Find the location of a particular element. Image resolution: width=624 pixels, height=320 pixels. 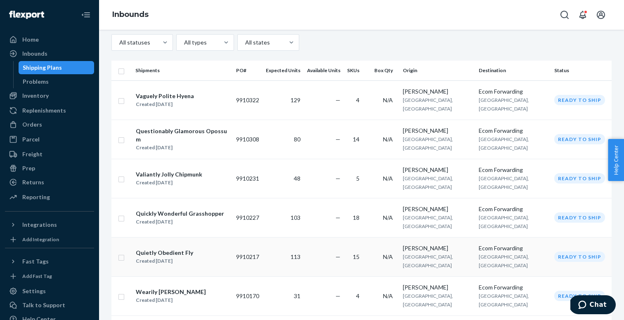

a: Freight is located at coordinates (50, 154).